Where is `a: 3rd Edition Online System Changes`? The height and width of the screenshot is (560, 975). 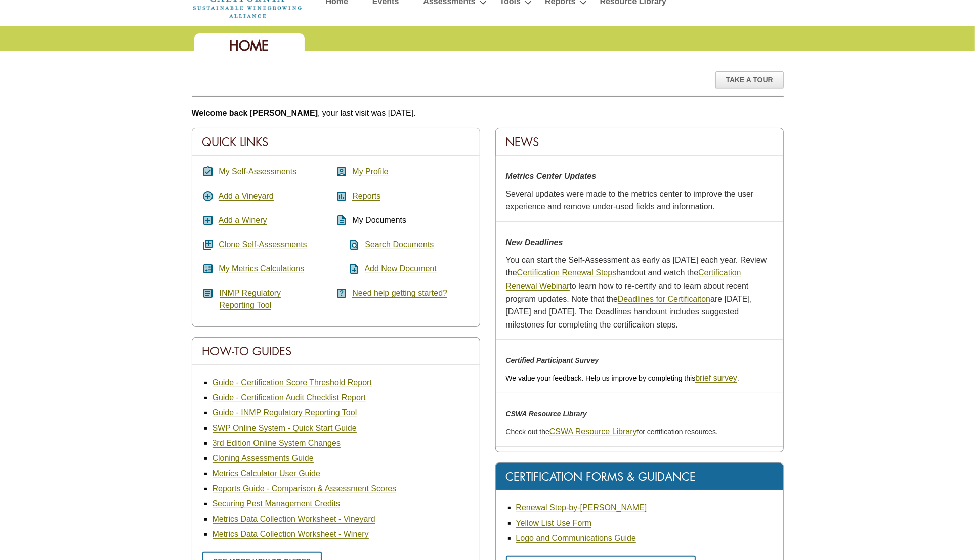 a: 3rd Edition Online System Changes is located at coordinates (276, 443).